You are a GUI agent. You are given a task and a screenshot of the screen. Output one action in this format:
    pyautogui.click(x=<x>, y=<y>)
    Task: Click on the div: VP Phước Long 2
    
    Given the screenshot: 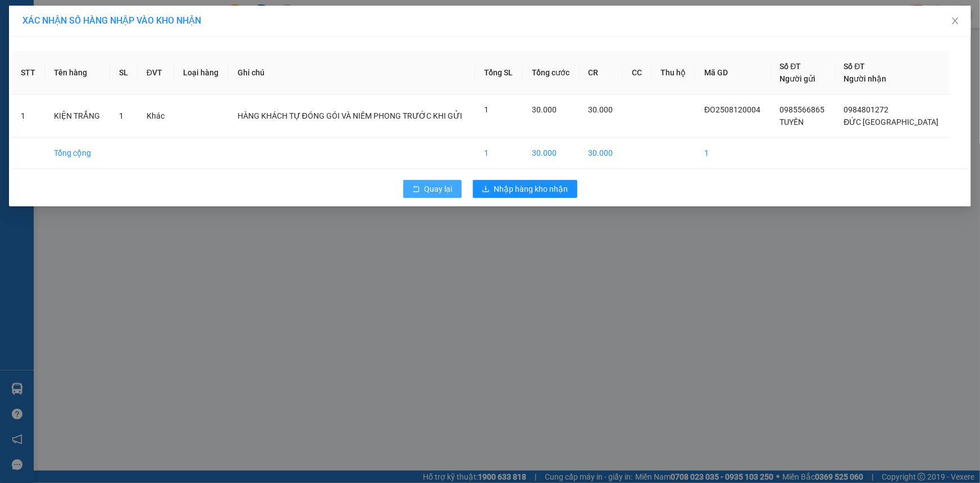 What is the action you would take?
    pyautogui.click(x=44, y=30)
    